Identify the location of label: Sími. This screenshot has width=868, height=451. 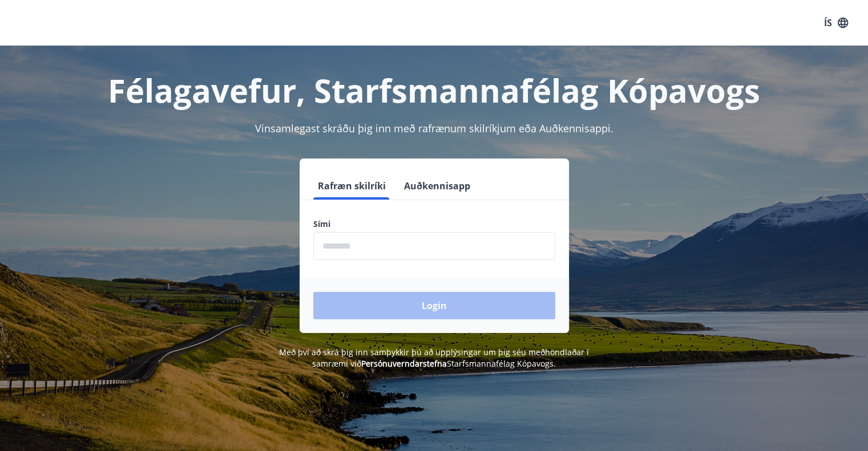
(434, 224).